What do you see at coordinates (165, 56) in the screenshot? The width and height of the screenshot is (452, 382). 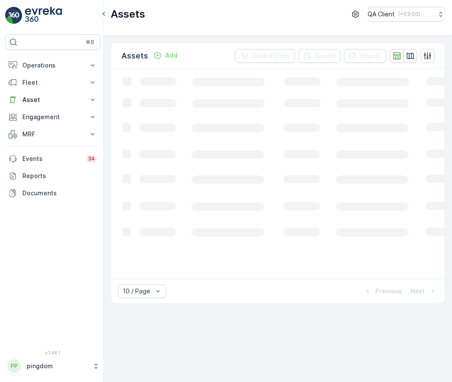 I see `button: Add` at bounding box center [165, 56].